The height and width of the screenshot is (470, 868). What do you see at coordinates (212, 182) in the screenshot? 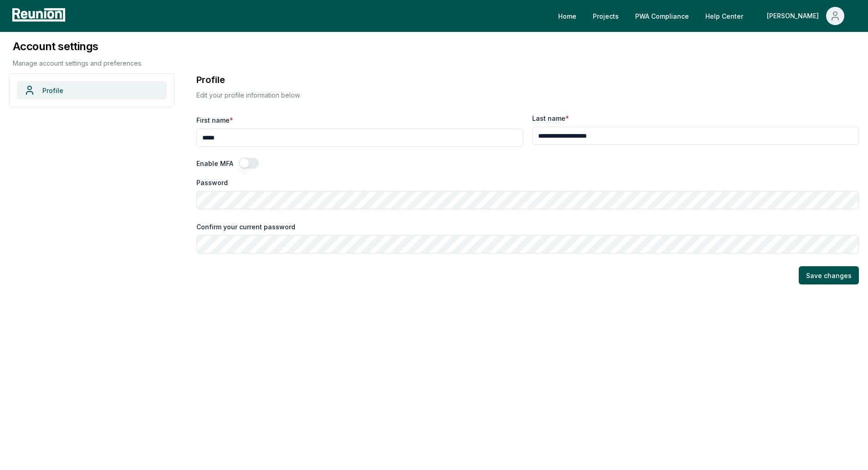
I see `label: Password` at bounding box center [212, 182].